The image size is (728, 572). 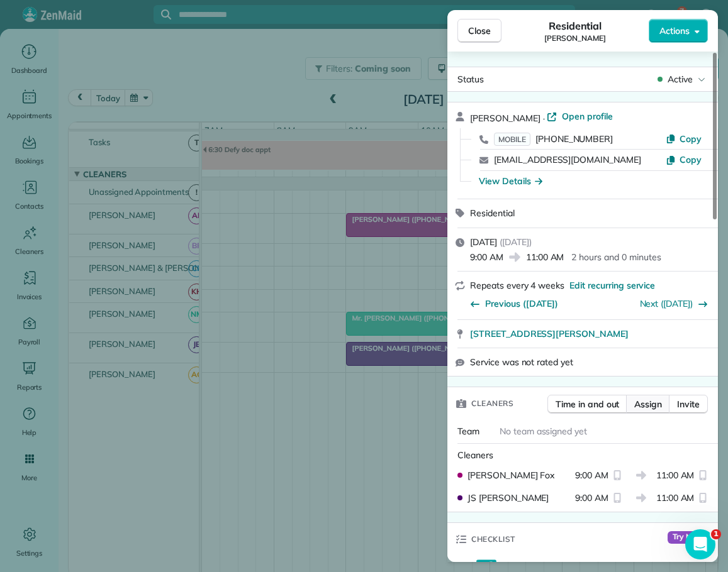 What do you see at coordinates (688, 404) in the screenshot?
I see `button: Invite` at bounding box center [688, 404].